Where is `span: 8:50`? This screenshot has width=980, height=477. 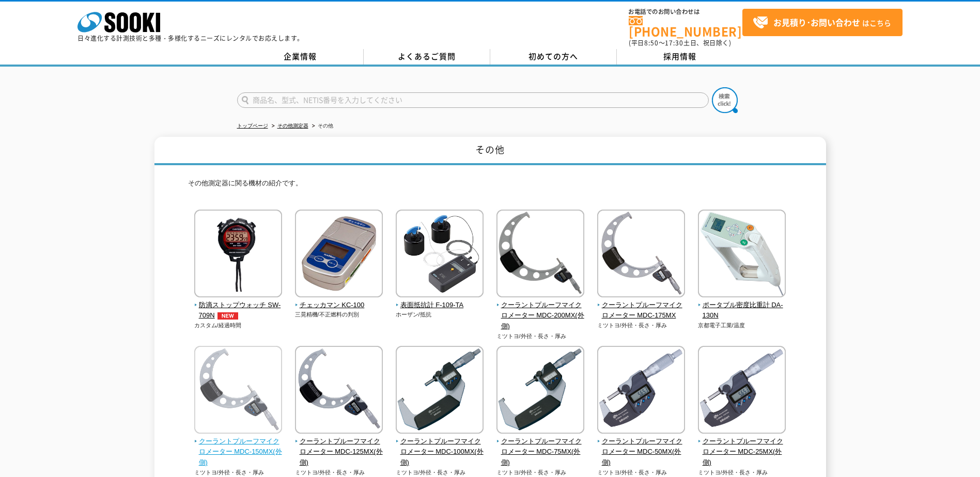 span: 8:50 is located at coordinates (651, 43).